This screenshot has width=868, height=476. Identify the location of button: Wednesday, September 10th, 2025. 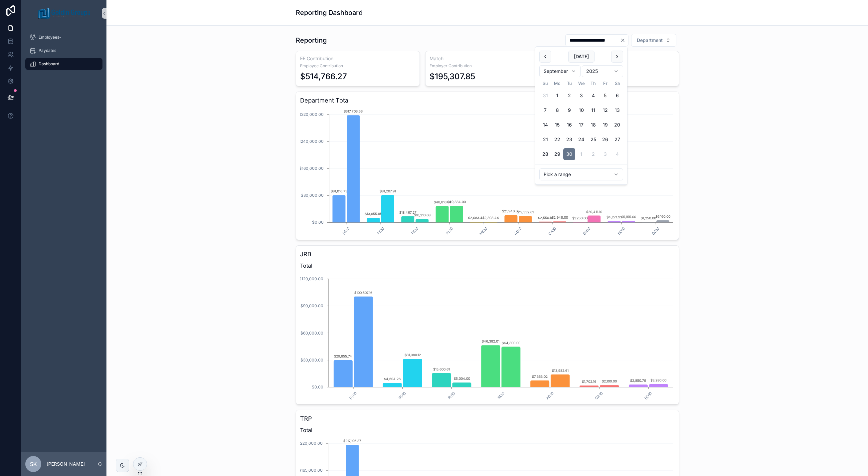
(581, 110).